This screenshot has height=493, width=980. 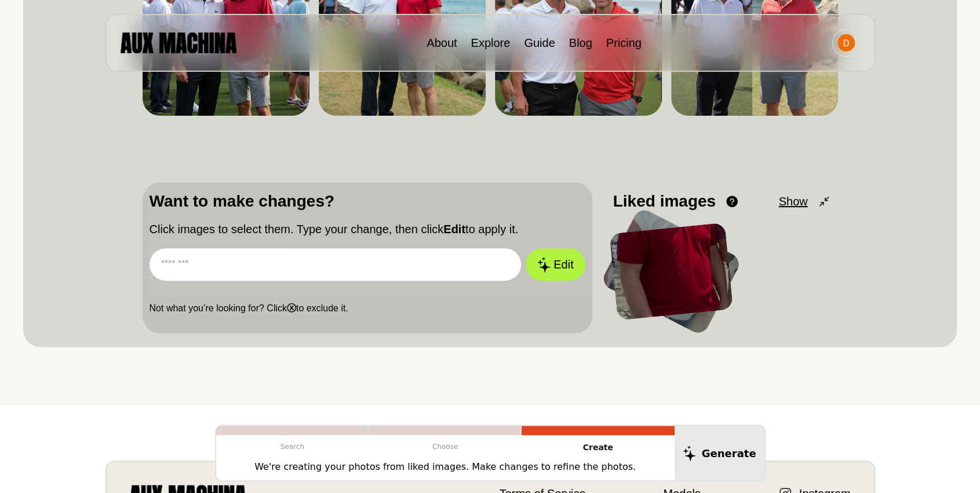 I want to click on p: Choose, so click(x=445, y=446).